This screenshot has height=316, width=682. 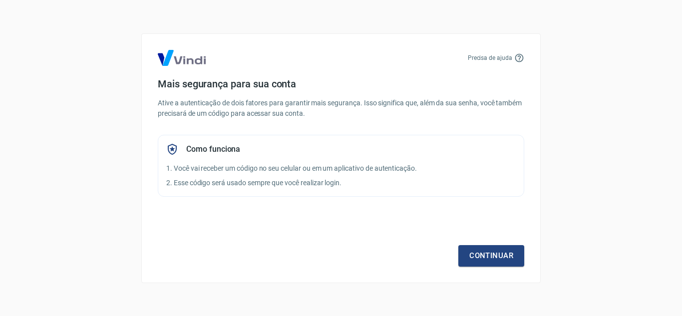 I want to click on p: 2. Esse código será usado sempre que você realizar login., so click(x=341, y=183).